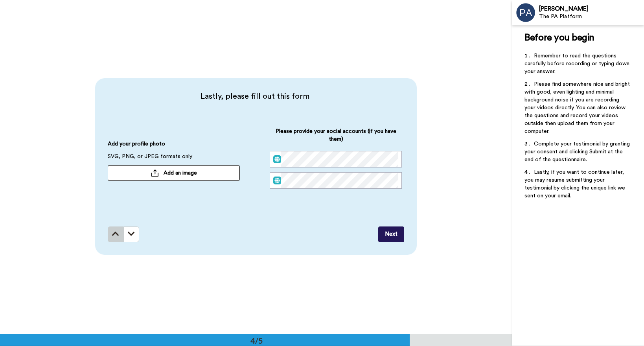 This screenshot has width=644, height=346. I want to click on span: Please provide your social accounts (if you have them), so click(336, 139).